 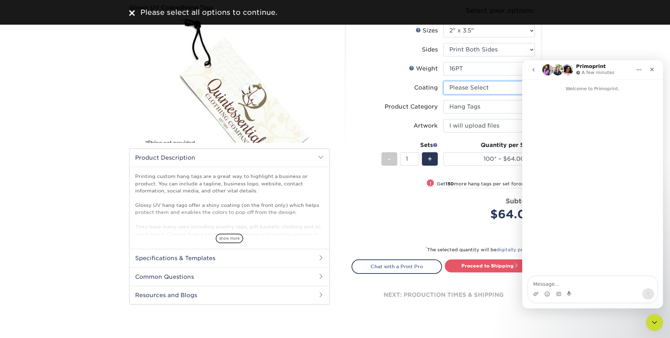 I want to click on button: go back, so click(x=11, y=10).